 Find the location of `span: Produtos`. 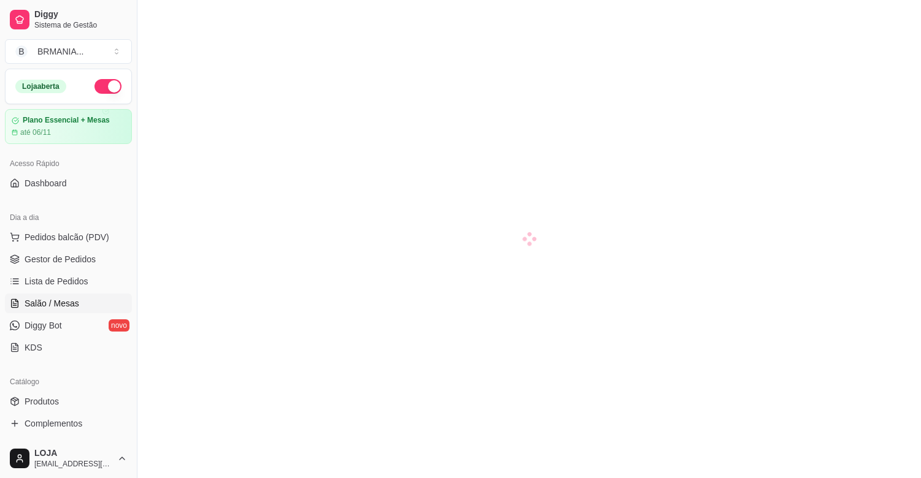

span: Produtos is located at coordinates (42, 402).